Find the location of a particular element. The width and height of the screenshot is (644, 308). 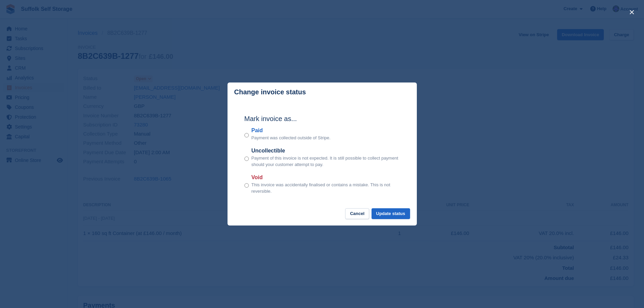

label: Uncollectible is located at coordinates (326, 151).